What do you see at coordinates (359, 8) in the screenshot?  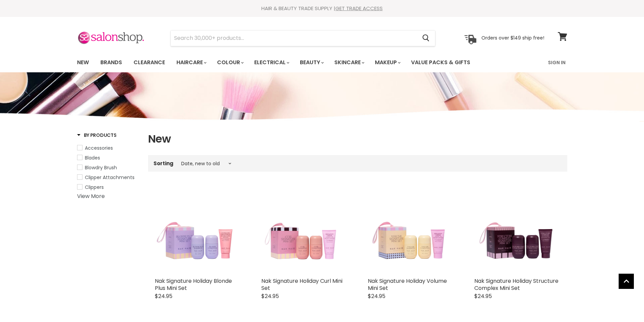 I see `a: GET TRADE ACCESS` at bounding box center [359, 8].